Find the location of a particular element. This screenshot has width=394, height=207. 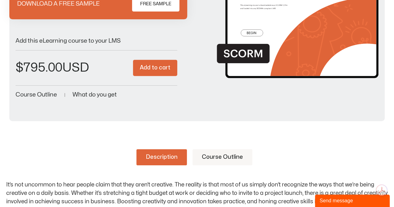

span: Course Outline is located at coordinates (36, 95).